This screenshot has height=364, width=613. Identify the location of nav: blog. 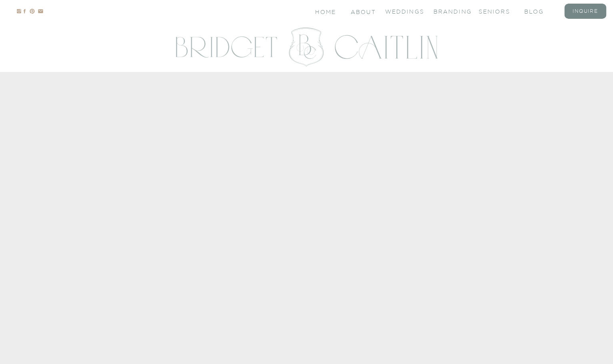
(540, 11).